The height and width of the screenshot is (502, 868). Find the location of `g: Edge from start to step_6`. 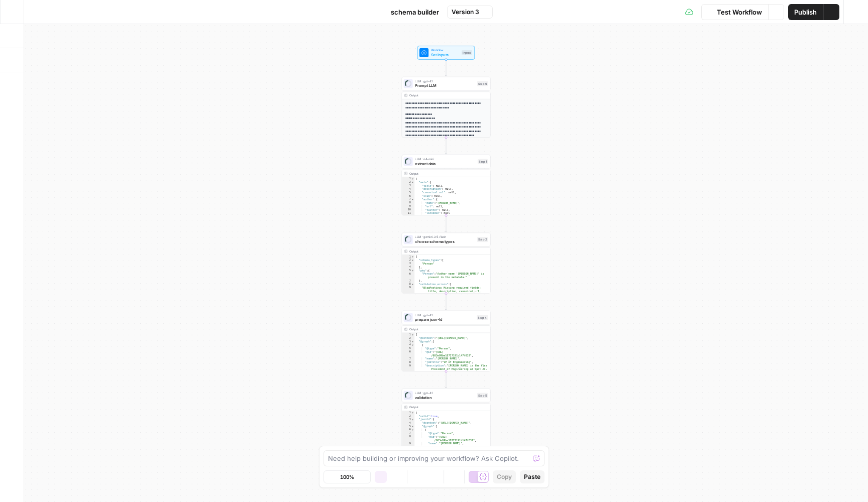

g: Edge from start to step_6 is located at coordinates (446, 68).